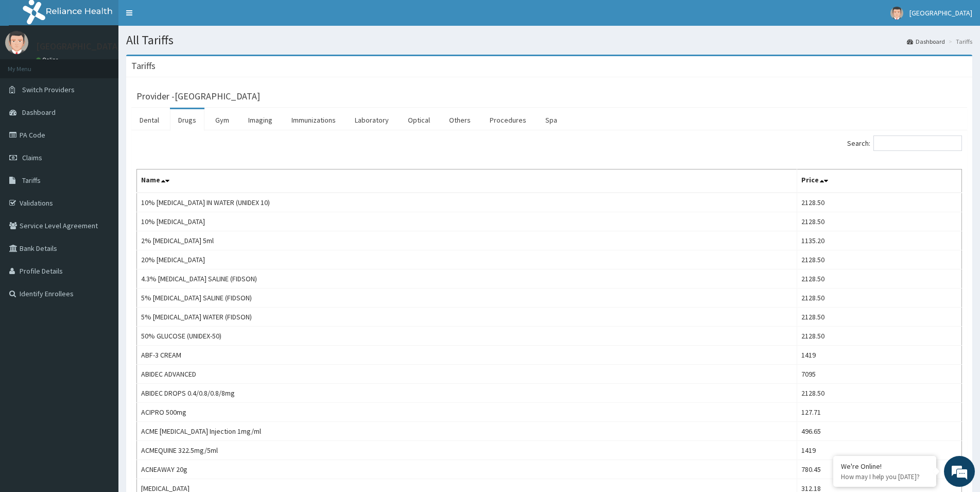 The height and width of the screenshot is (492, 980). What do you see at coordinates (467, 469) in the screenshot?
I see `td: ACNEAWAY 20g` at bounding box center [467, 469].